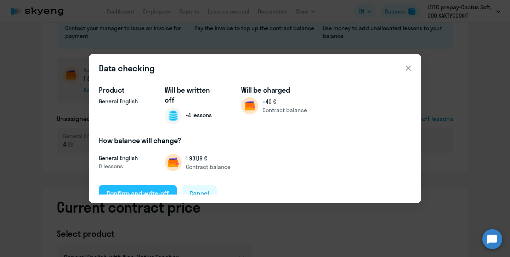 The image size is (510, 257). I want to click on span: -4 lessons, so click(199, 115).